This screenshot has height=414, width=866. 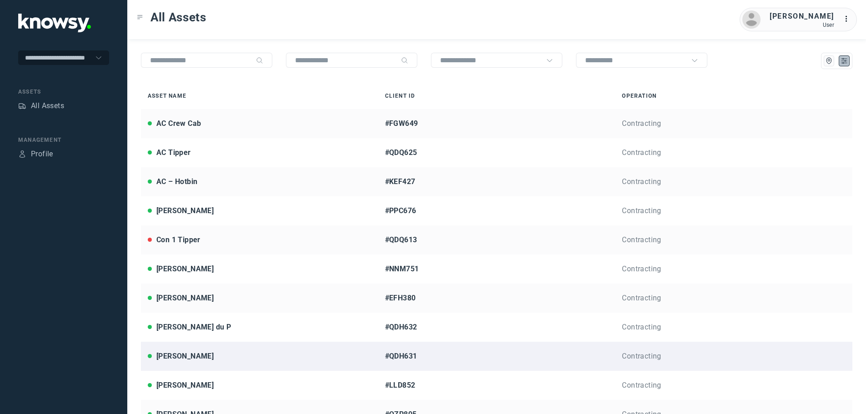 I want to click on a: AC – Hotbin#KEF427Contracting, so click(x=496, y=182).